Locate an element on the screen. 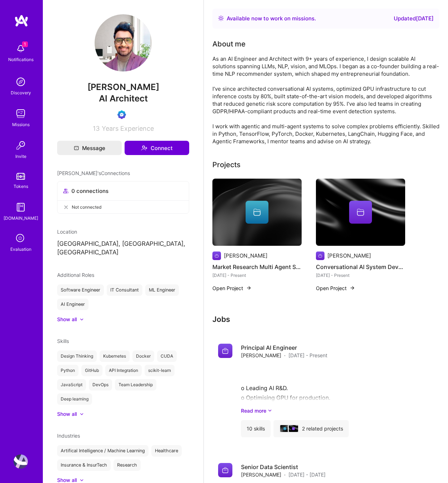  div: Missions is located at coordinates (21, 124).